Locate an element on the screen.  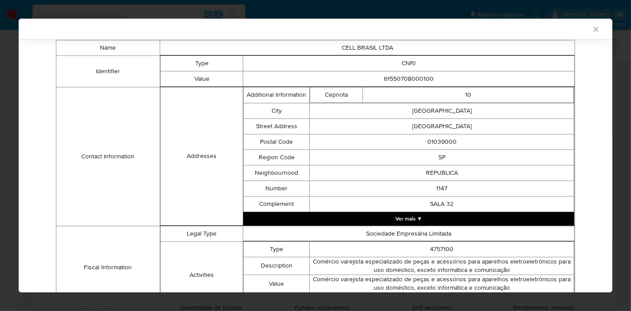
button: Fechar a janela is located at coordinates (596, 29).